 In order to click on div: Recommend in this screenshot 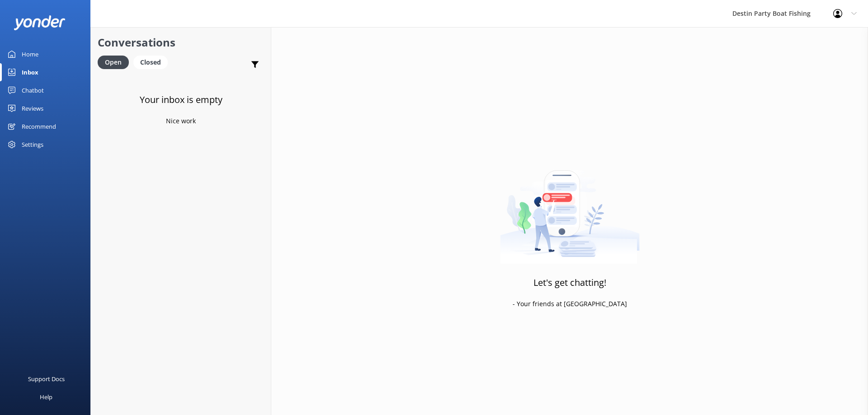, I will do `click(39, 126)`.